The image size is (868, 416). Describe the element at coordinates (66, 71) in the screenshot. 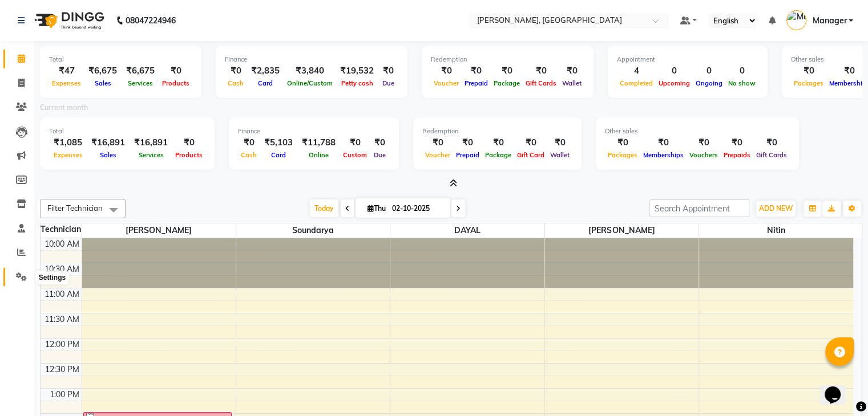

I see `div: ₹47` at that location.